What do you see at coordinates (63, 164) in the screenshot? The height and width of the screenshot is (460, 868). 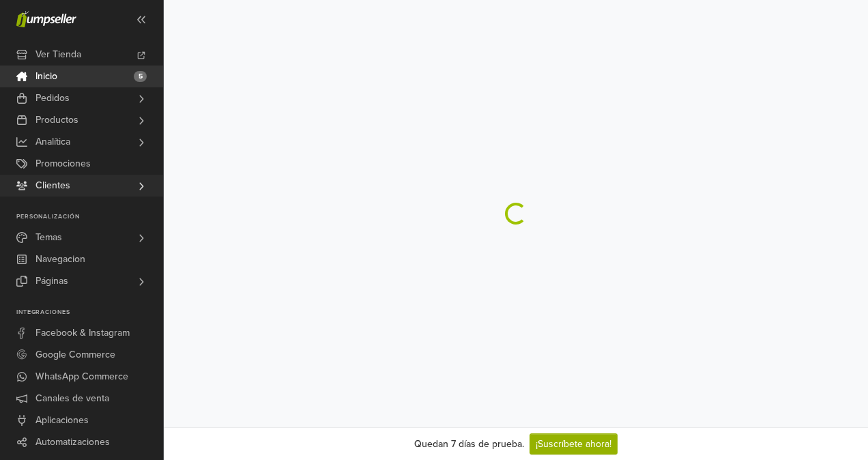 I see `span: Promociones` at bounding box center [63, 164].